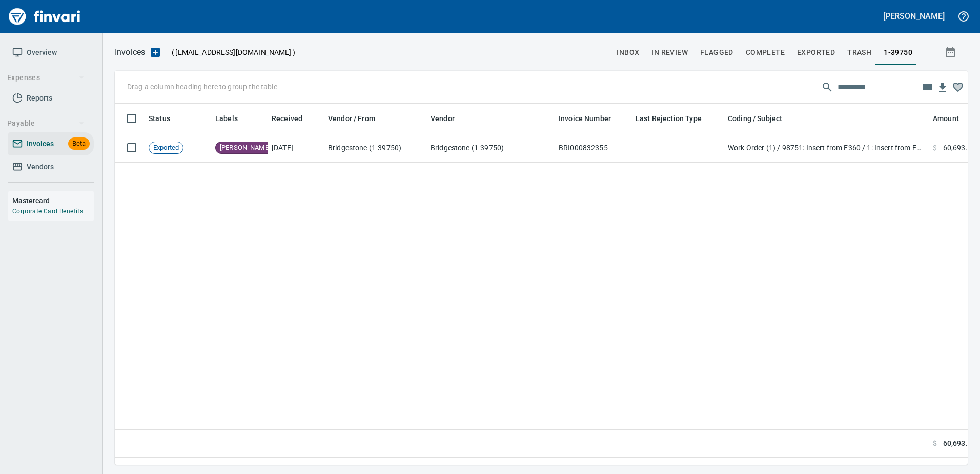  What do you see at coordinates (898, 52) in the screenshot?
I see `span: 1-39750` at bounding box center [898, 52].